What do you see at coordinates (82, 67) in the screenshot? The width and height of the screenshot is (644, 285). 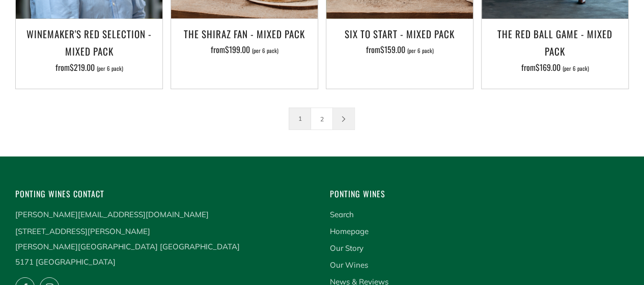 I see `span: $219.00` at bounding box center [82, 67].